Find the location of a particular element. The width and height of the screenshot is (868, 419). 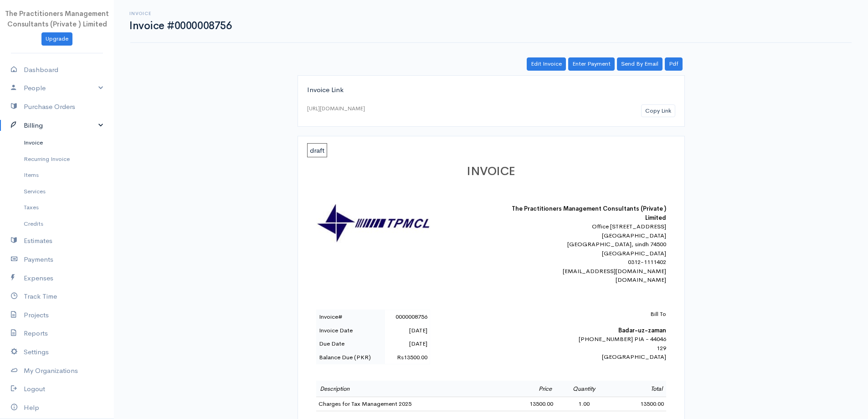

td: Rs13500.00 is located at coordinates (407, 357).